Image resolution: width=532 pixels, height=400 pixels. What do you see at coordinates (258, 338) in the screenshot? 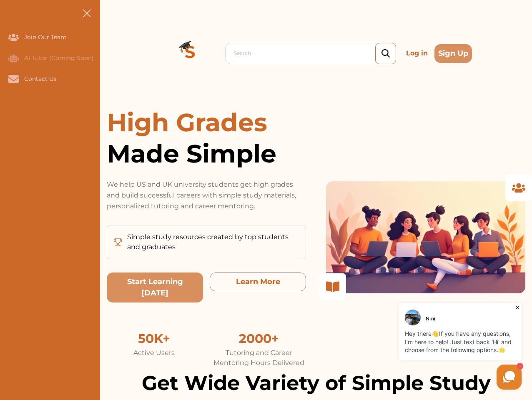
I see `div: 2000+` at bounding box center [258, 338].